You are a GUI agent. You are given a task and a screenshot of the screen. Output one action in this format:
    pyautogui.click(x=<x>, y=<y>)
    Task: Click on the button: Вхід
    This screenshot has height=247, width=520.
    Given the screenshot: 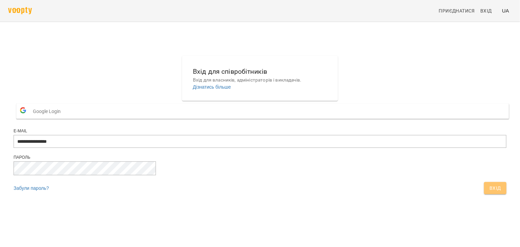 What is the action you would take?
    pyautogui.click(x=495, y=188)
    